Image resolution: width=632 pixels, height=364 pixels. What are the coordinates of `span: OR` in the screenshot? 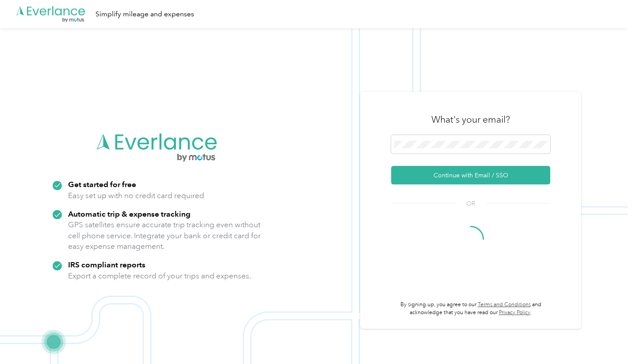 It's located at (471, 204).